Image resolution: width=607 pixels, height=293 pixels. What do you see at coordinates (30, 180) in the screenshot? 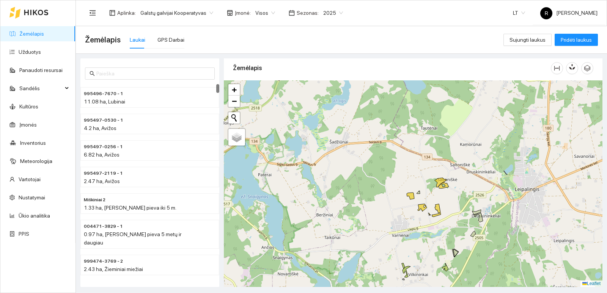
I see `a: Vartotojai` at bounding box center [30, 180].